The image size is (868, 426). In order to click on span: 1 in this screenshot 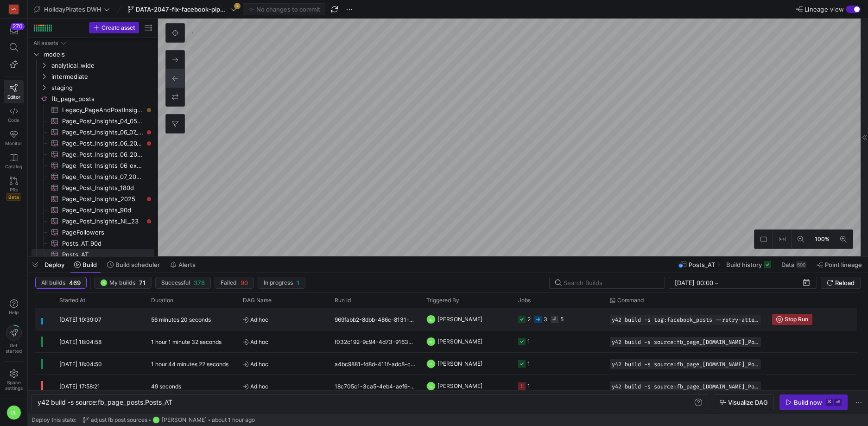, I will do `click(298, 283)`.